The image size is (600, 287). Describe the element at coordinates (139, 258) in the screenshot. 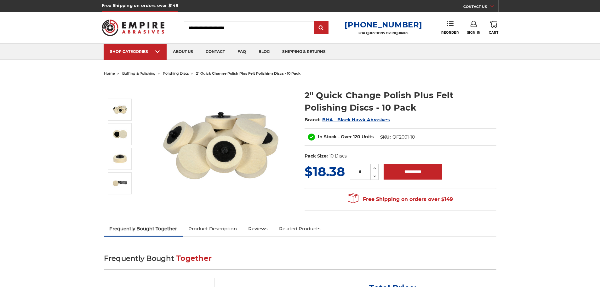

I see `span: Frequently Bought` at that location.